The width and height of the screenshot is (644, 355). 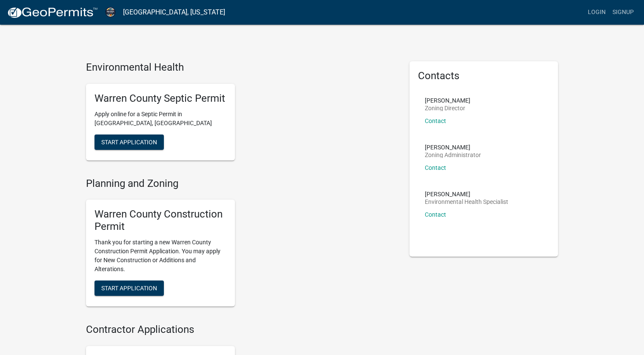 I want to click on p: Environmental Health Specialist, so click(x=466, y=202).